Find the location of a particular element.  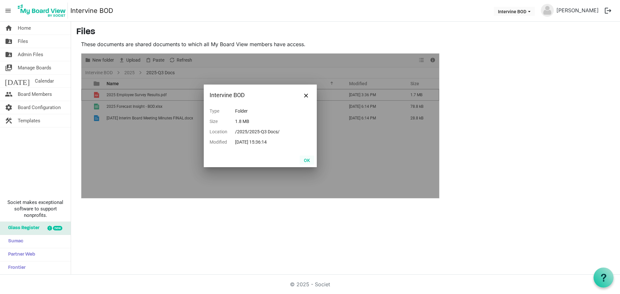

span: home is located at coordinates (9, 28).